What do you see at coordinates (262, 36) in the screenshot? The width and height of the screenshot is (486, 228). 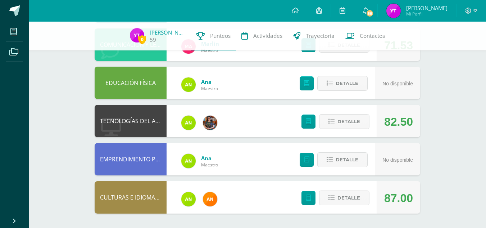 I see `a: Actividades` at bounding box center [262, 36].